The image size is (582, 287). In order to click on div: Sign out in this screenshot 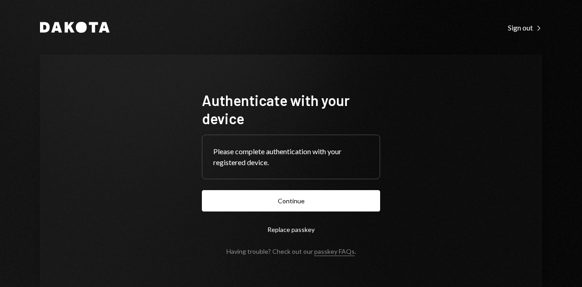, I will do `click(525, 28)`.